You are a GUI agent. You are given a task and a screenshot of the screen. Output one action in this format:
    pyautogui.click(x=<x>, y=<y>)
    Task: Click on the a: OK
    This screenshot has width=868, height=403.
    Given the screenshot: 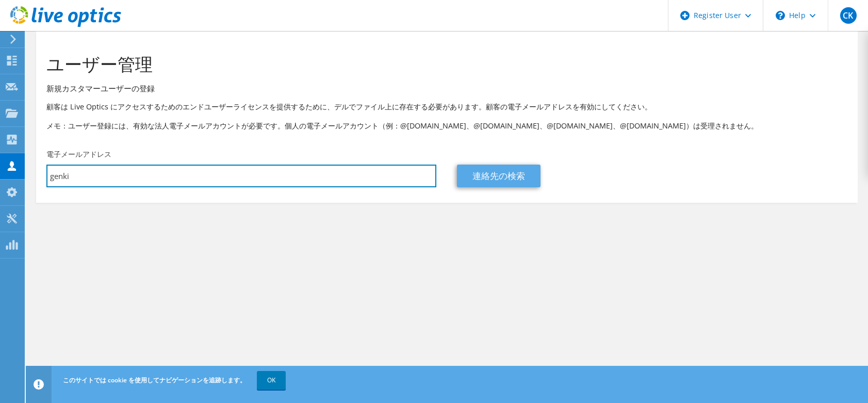 What is the action you would take?
    pyautogui.click(x=271, y=380)
    